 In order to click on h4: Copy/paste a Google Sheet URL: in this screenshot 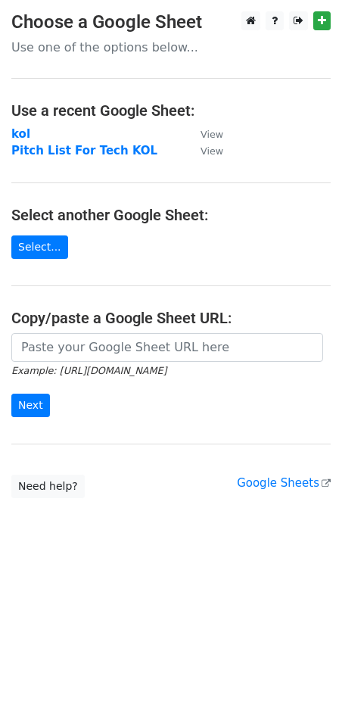, I will do `click(171, 318)`.